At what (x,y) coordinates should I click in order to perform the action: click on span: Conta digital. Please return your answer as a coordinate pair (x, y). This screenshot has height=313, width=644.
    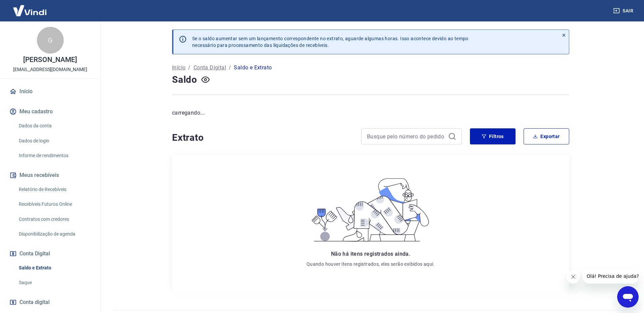
    Looking at the image, I should click on (34, 302).